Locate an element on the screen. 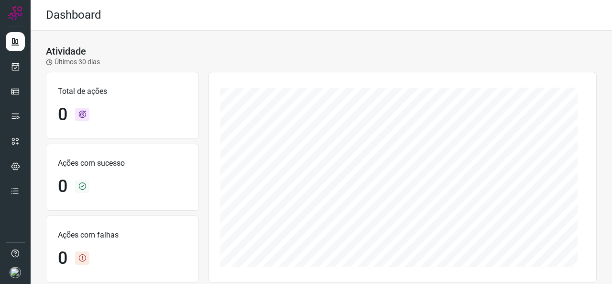  p: Ações com sucesso is located at coordinates (122, 163).